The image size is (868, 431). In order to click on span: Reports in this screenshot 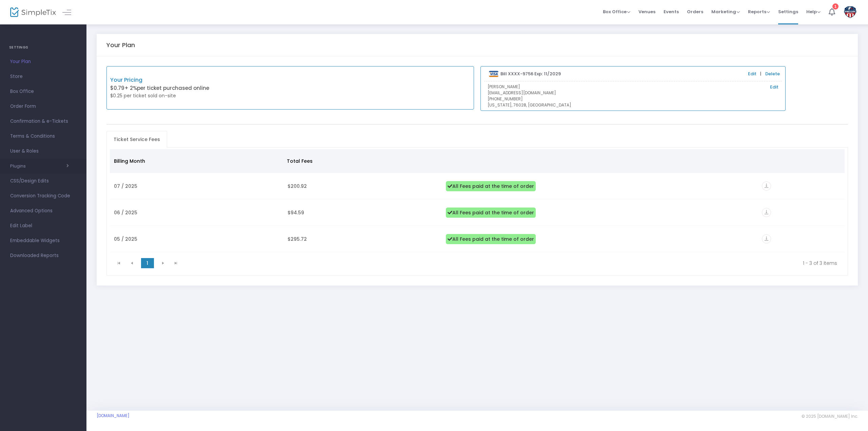, I will do `click(759, 11)`.